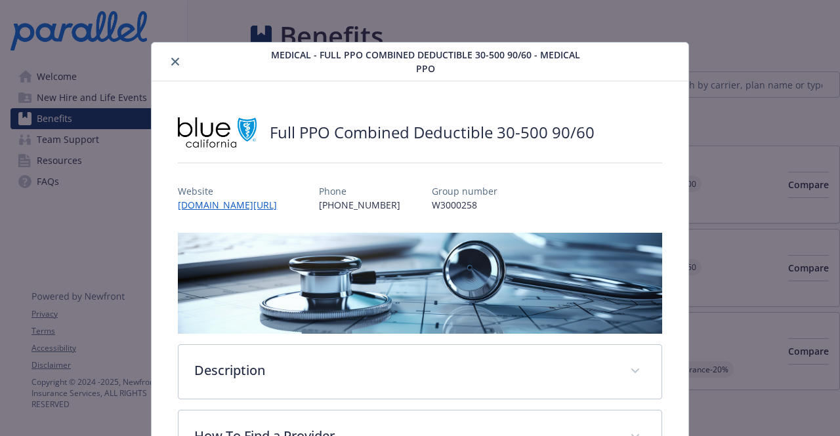 This screenshot has height=436, width=840. Describe the element at coordinates (175, 62) in the screenshot. I see `button: close` at that location.